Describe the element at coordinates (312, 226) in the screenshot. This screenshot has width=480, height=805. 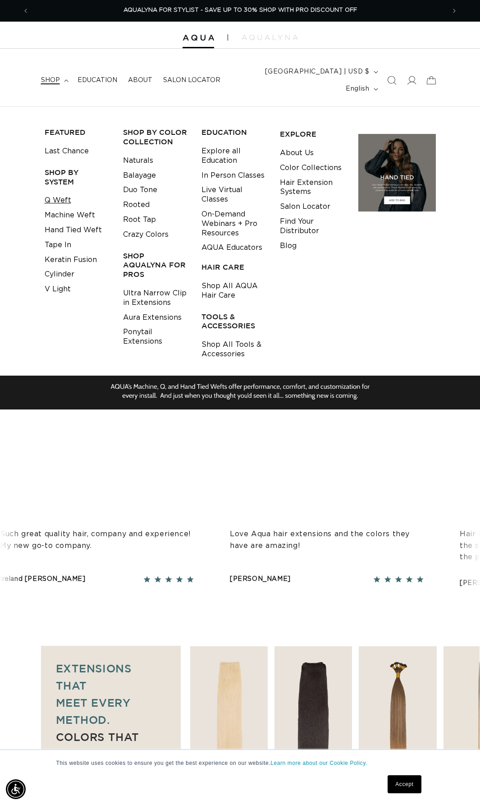
I see `a: Find Your Distributor` at that location.